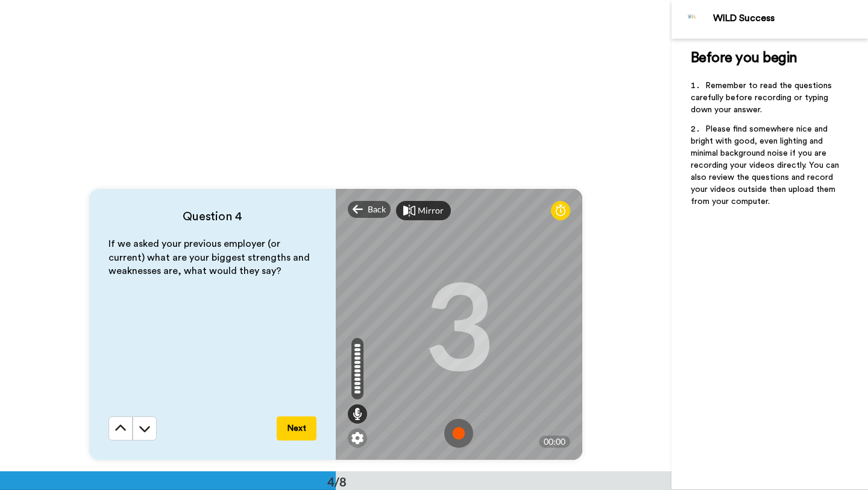  What do you see at coordinates (211, 258) in the screenshot?
I see `span: If we asked your previous employer (or current) what are your biggest strengths and weaknesses ar...` at bounding box center [211, 258].